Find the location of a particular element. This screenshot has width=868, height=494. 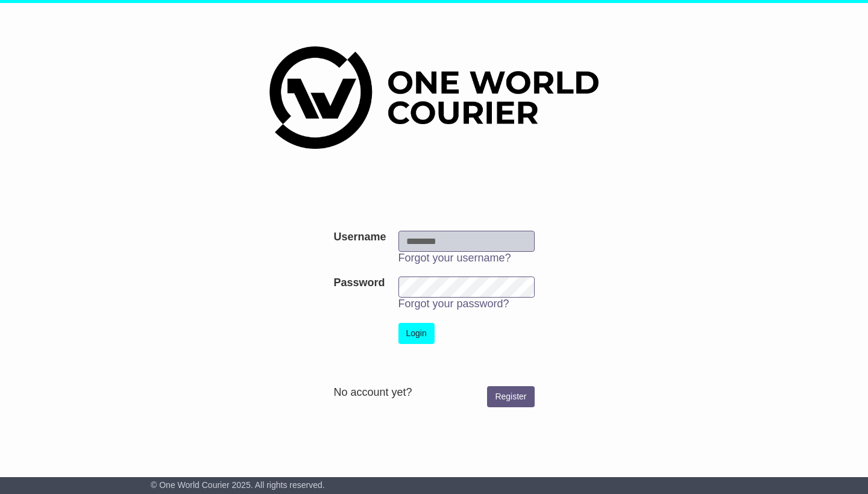

img: One World is located at coordinates (434, 98).